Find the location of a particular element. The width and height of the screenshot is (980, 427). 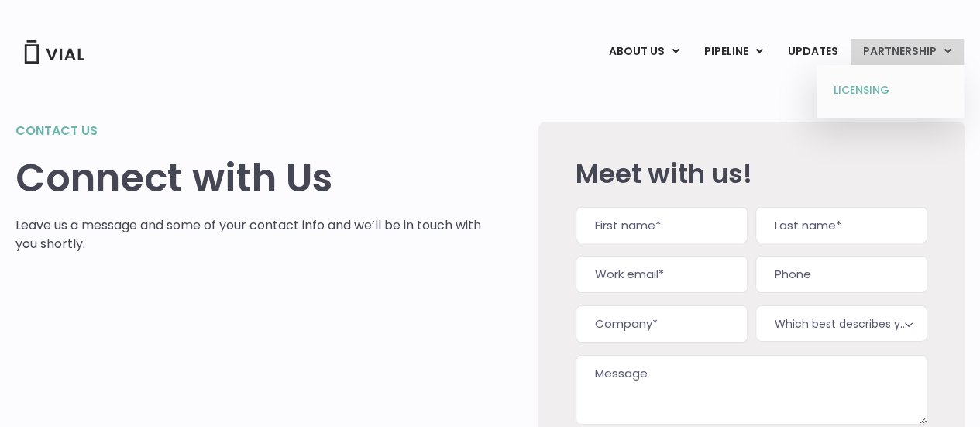

h2: Meet with us! is located at coordinates (751, 173).